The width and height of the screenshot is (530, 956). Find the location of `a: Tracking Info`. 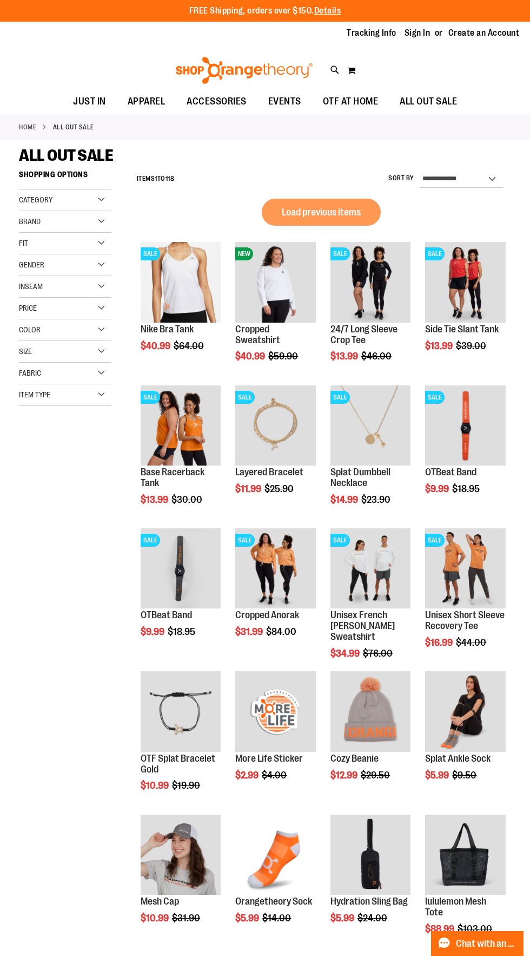

a: Tracking Info is located at coordinates (372, 33).